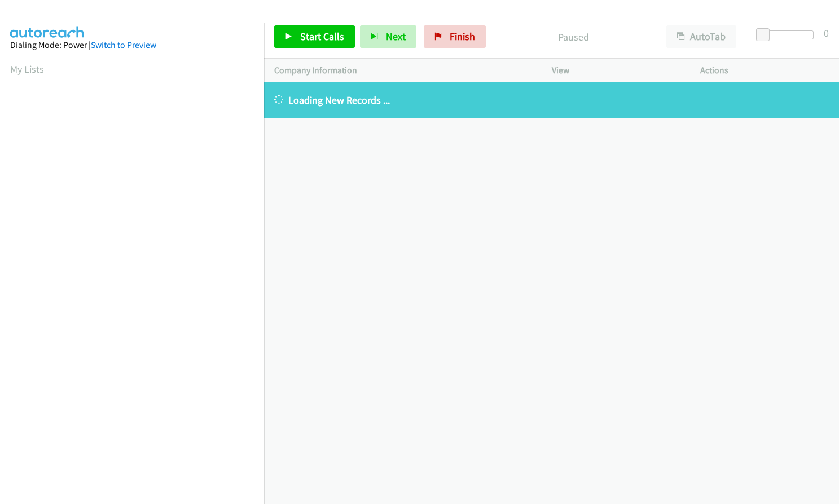 This screenshot has width=839, height=504. What do you see at coordinates (616, 70) in the screenshot?
I see `p: View` at bounding box center [616, 70].